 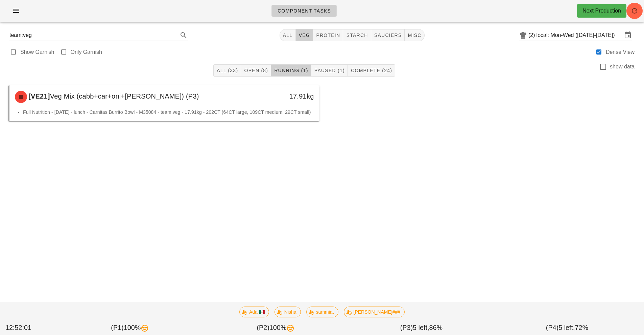 What do you see at coordinates (388, 35) in the screenshot?
I see `button: sauciers` at bounding box center [388, 35].